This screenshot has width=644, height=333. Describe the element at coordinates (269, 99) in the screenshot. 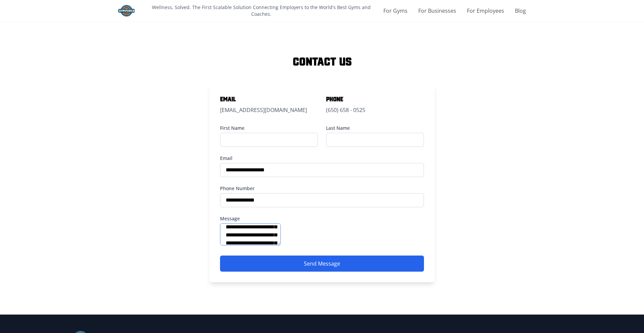

I see `h3: Email` at that location.